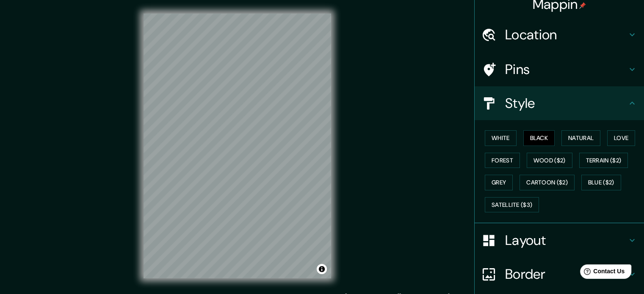  What do you see at coordinates (511, 205) in the screenshot?
I see `button: Satellite ($3)` at bounding box center [511, 205].